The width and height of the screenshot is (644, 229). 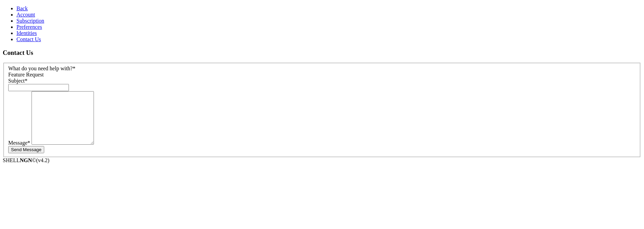 I want to click on span: Identities, so click(x=27, y=33).